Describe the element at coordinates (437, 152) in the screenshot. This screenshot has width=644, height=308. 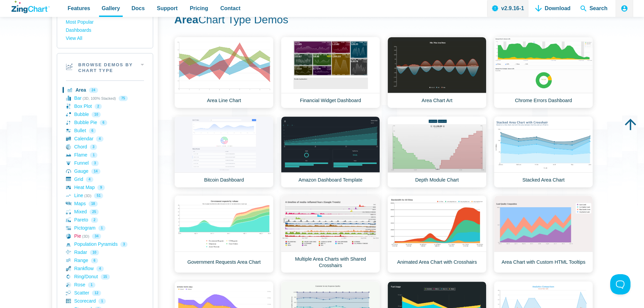
I see `a: Depth Module Chart` at that location.